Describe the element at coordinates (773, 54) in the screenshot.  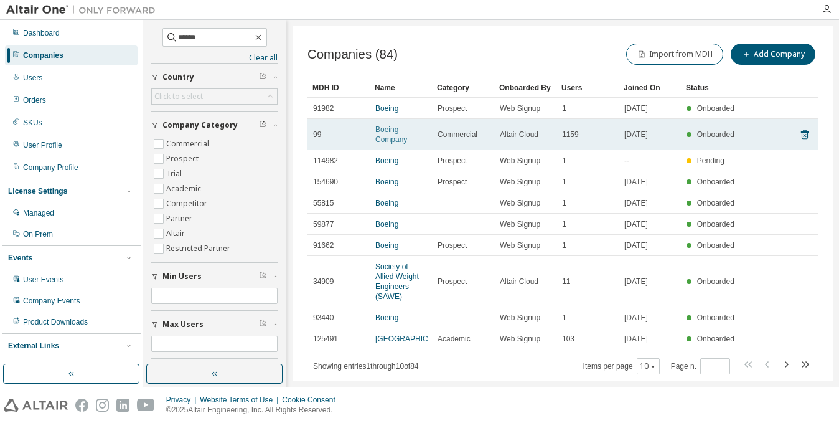
I see `button: Add Company` at that location.